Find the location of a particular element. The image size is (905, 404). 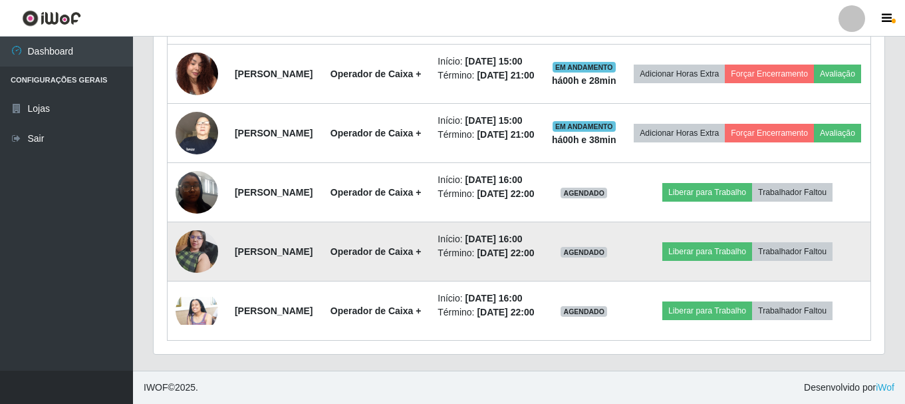

span: © 2025 . is located at coordinates (171, 387).